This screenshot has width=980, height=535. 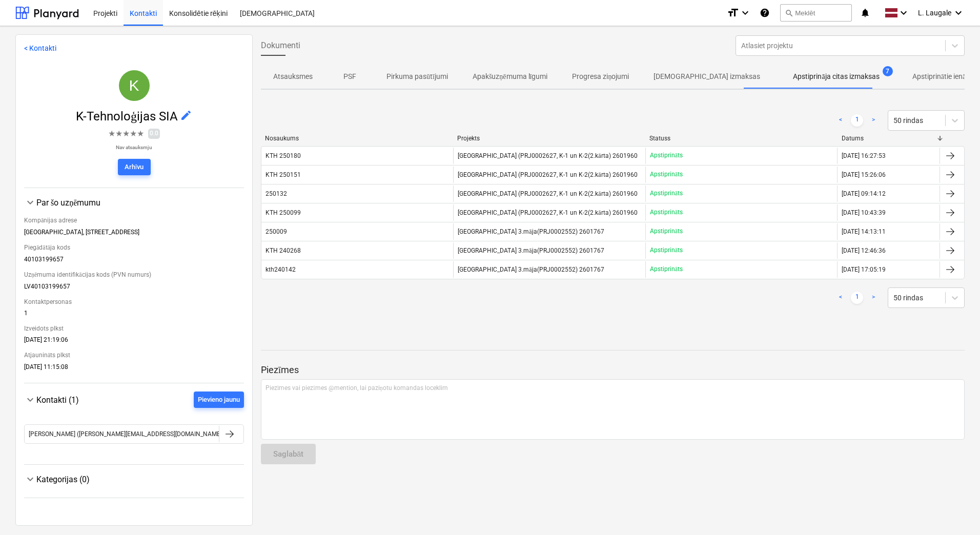 I want to click on span: K, so click(x=134, y=85).